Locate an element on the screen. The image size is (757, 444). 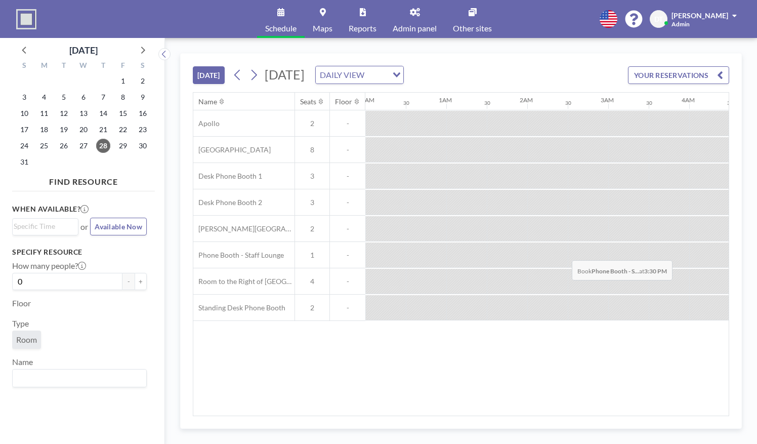
span: Other sites is located at coordinates (472, 28).